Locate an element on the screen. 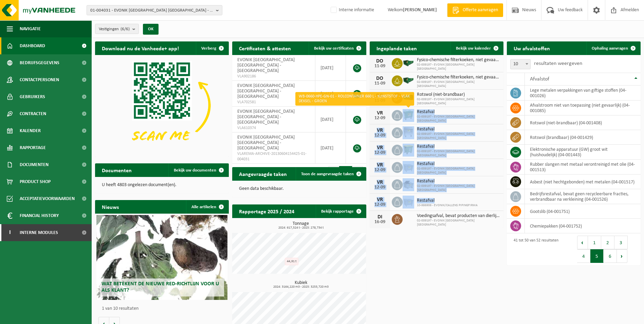 The height and width of the screenshot is (324, 644). span: 10-986906 - EVONIK/CALLENS PIPINGFIRMA is located at coordinates (447, 206).